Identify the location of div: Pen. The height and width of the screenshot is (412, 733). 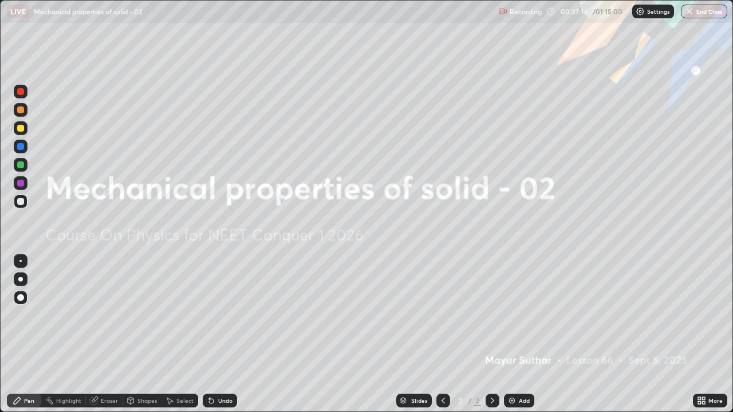
(29, 401).